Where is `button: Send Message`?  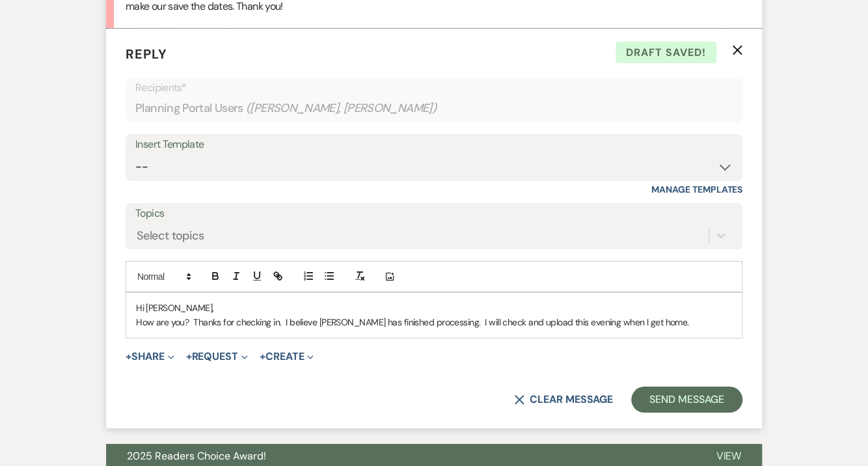
button: Send Message is located at coordinates (686, 399).